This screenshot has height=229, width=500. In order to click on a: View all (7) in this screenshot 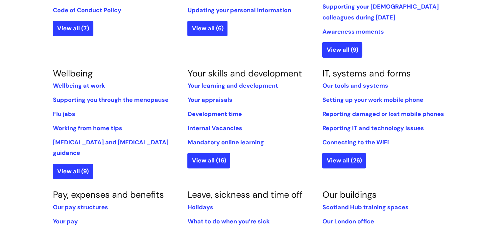, I will do `click(73, 28)`.